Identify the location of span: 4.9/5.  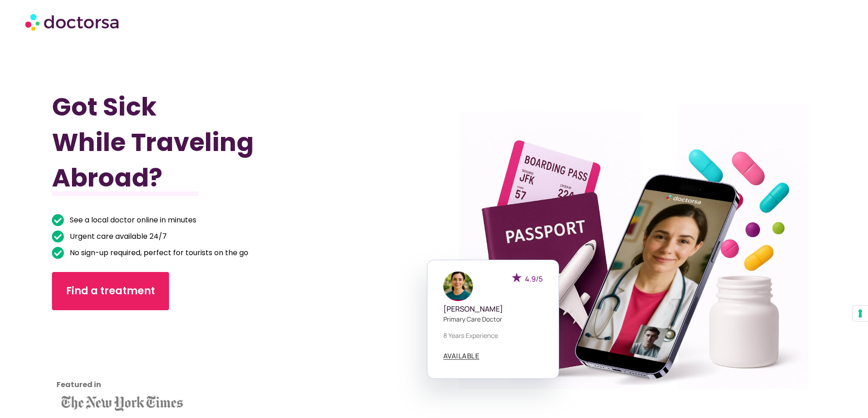
(533, 279).